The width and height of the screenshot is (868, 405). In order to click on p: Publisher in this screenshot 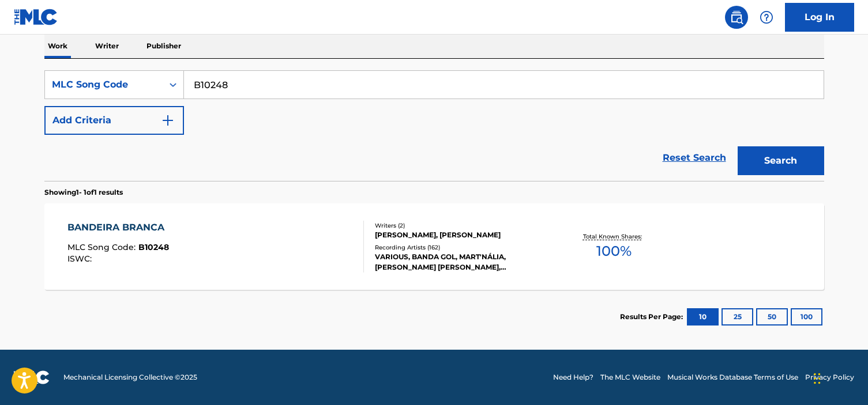, I will do `click(164, 46)`.